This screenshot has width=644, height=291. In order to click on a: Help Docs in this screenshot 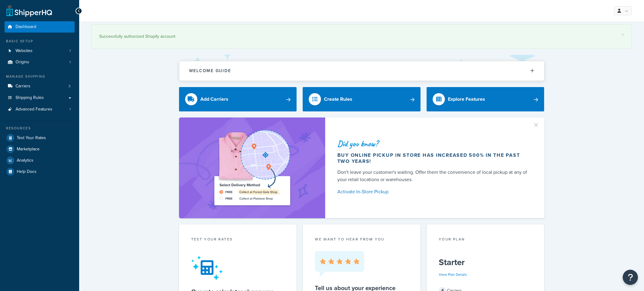, I will do `click(40, 171)`.